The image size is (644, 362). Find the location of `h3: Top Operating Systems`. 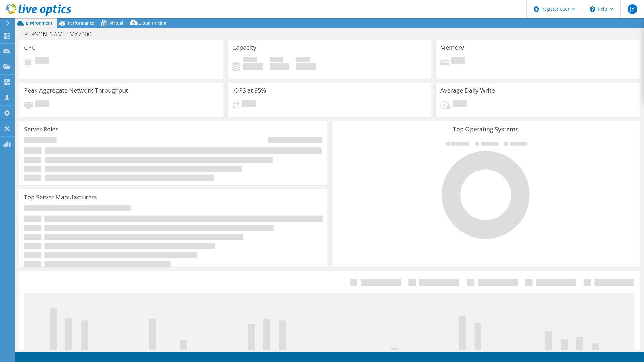

h3: Top Operating Systems is located at coordinates (486, 129).